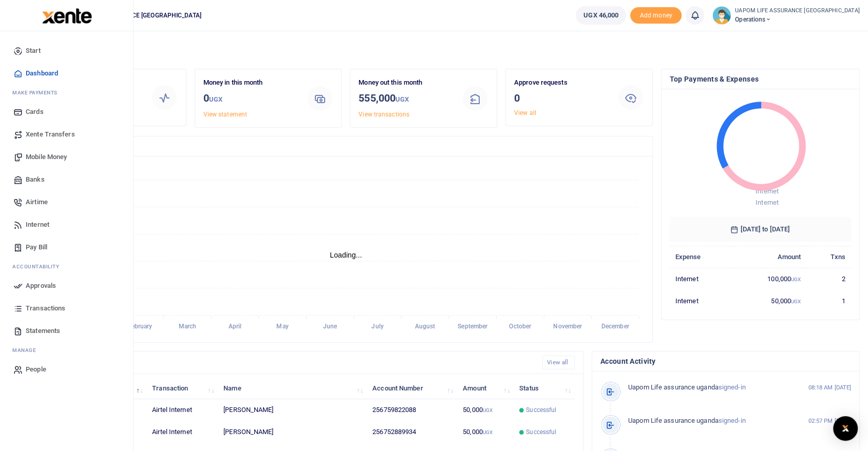 This screenshot has height=451, width=868. What do you see at coordinates (36, 370) in the screenshot?
I see `span: People` at bounding box center [36, 370].